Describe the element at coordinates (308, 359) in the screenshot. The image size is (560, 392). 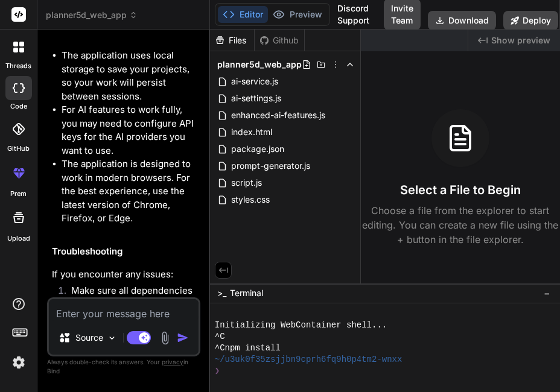
I see `span: ~/u3uk0f35zsjjbn9cprh6fq9h0p4tm2-wnxx` at that location.